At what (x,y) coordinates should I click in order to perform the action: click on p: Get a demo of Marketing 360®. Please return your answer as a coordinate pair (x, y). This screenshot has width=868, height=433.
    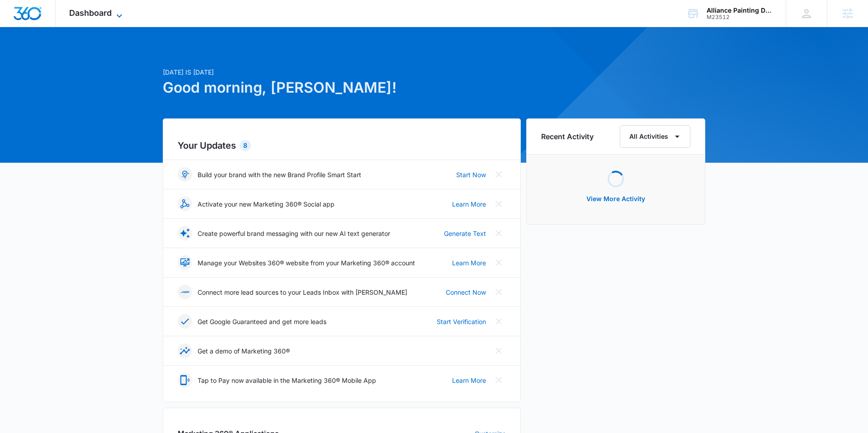
    Looking at the image, I should click on (244, 351).